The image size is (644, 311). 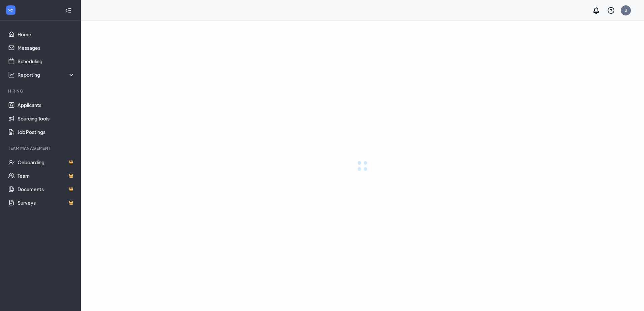 I want to click on div: Reporting, so click(x=47, y=75).